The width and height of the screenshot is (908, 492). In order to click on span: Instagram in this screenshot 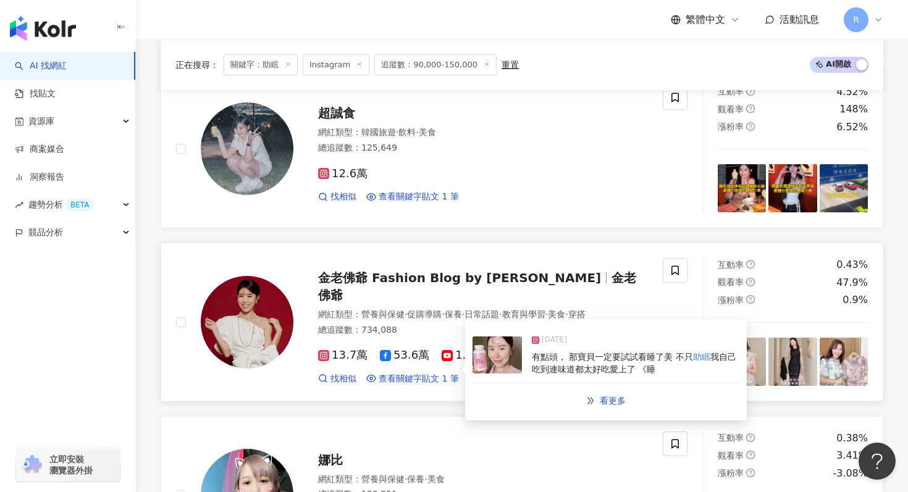, I will do `click(336, 65)`.